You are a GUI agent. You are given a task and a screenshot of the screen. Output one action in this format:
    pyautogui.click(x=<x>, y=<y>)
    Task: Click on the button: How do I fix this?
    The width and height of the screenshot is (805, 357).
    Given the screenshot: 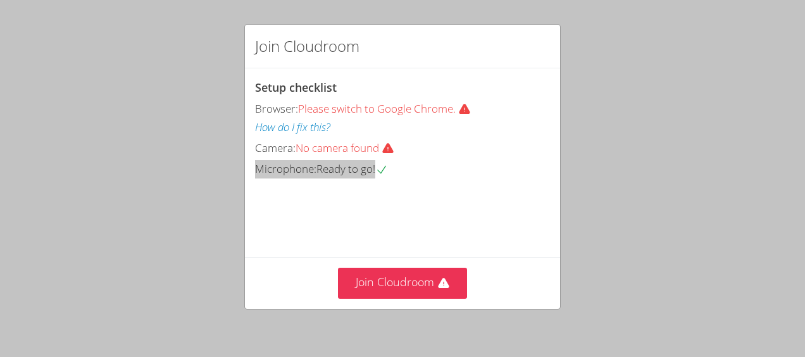 What is the action you would take?
    pyautogui.click(x=292, y=127)
    